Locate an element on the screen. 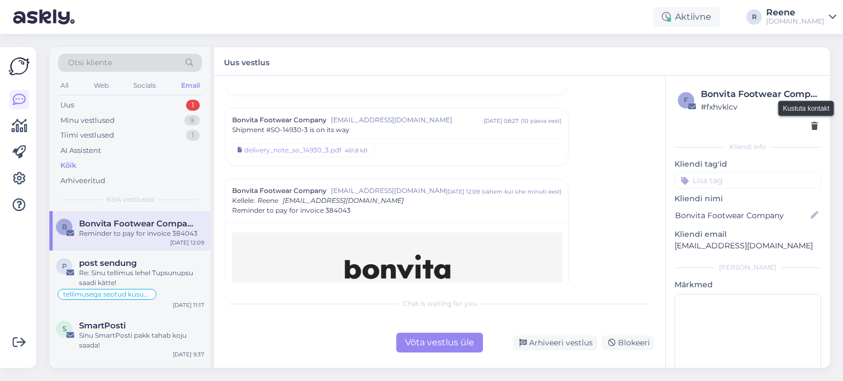 This screenshot has height=381, width=843. div: Aktiivne is located at coordinates (687, 17).